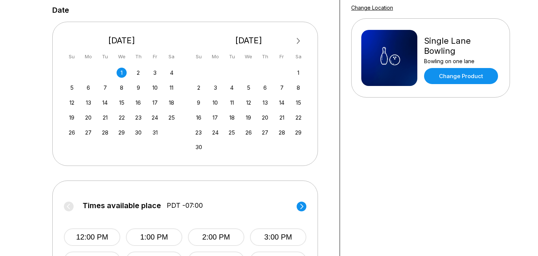  Describe the element at coordinates (122, 132) in the screenshot. I see `div: Choose Wednesday, October 29th, 2025` at that location.